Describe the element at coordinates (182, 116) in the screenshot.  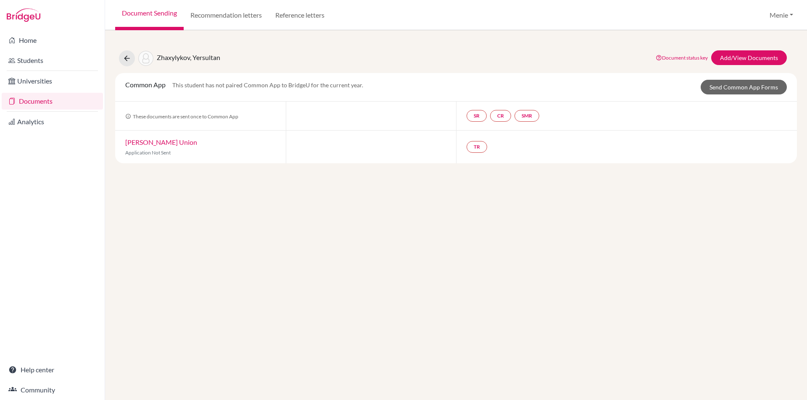
I see `span: These documents are sent once to Common App` at that location.